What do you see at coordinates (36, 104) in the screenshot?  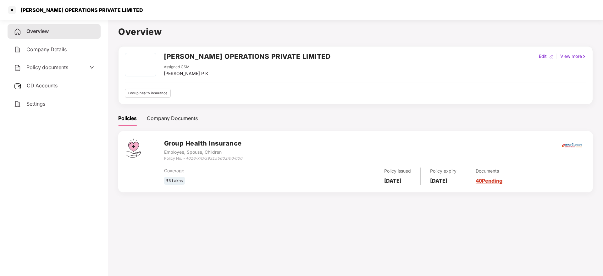 I see `span: Settings` at bounding box center [36, 104].